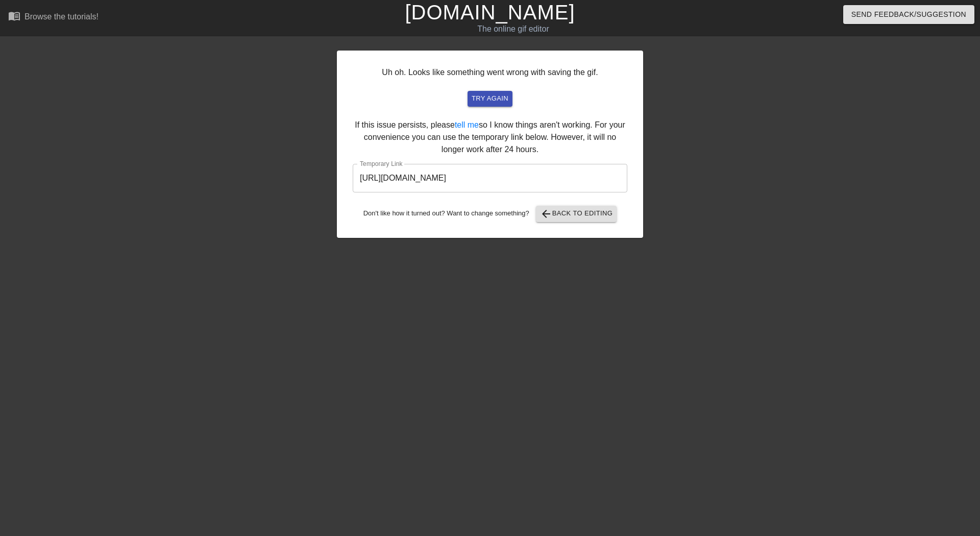 This screenshot has width=980, height=536. I want to click on div: Don't like how it turned out? Want to change something?, so click(490, 214).